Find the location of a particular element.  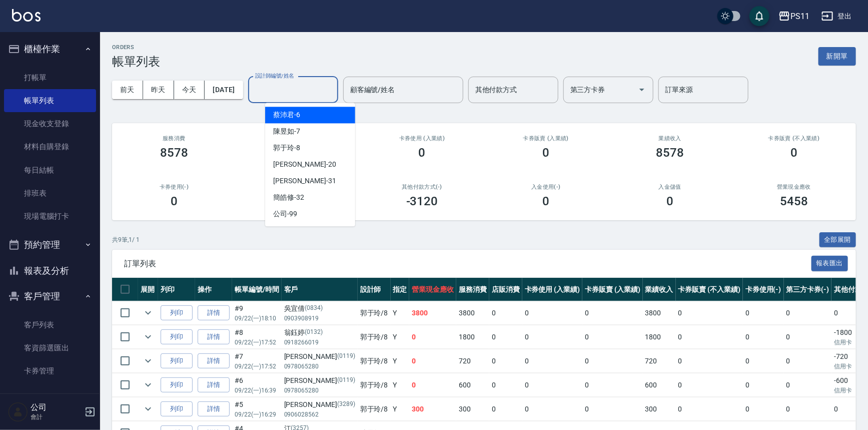

p: 0918266019 is located at coordinates (320, 343).